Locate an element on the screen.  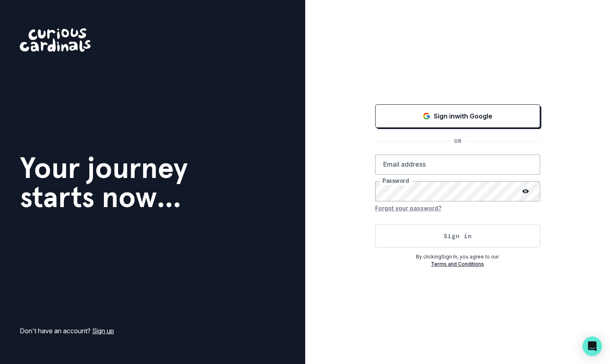
p: OR is located at coordinates (458, 141).